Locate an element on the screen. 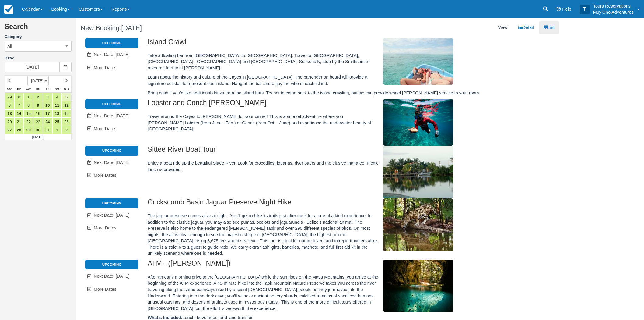 This screenshot has width=644, height=320. th: Sun is located at coordinates (66, 89).